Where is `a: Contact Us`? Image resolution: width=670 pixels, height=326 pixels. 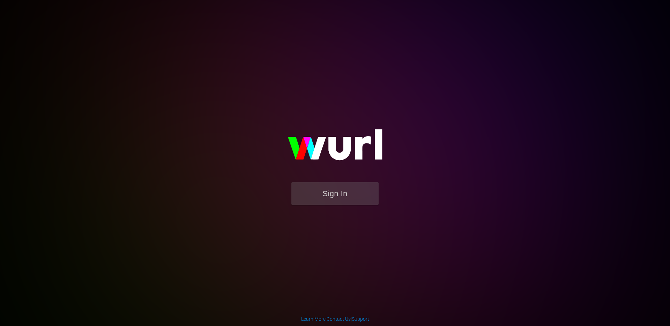
a: Contact Us is located at coordinates (339, 319).